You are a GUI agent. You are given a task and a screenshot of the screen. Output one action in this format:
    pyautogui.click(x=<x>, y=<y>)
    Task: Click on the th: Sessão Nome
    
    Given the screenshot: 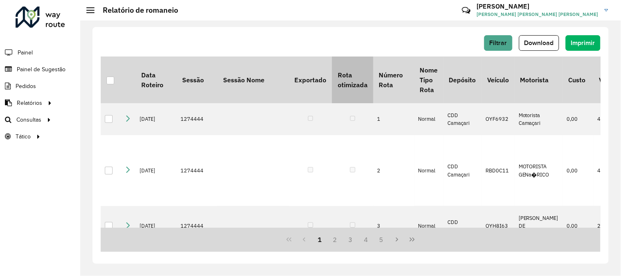 What is the action you would take?
    pyautogui.click(x=253, y=80)
    